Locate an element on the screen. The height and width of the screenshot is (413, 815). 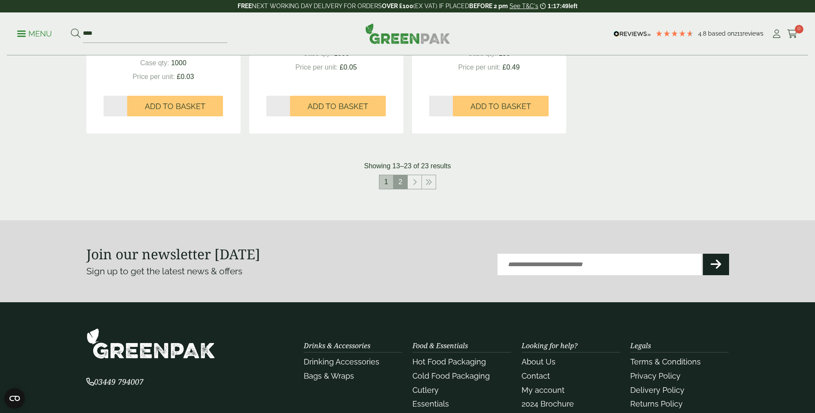
a: About Us is located at coordinates (538, 362).